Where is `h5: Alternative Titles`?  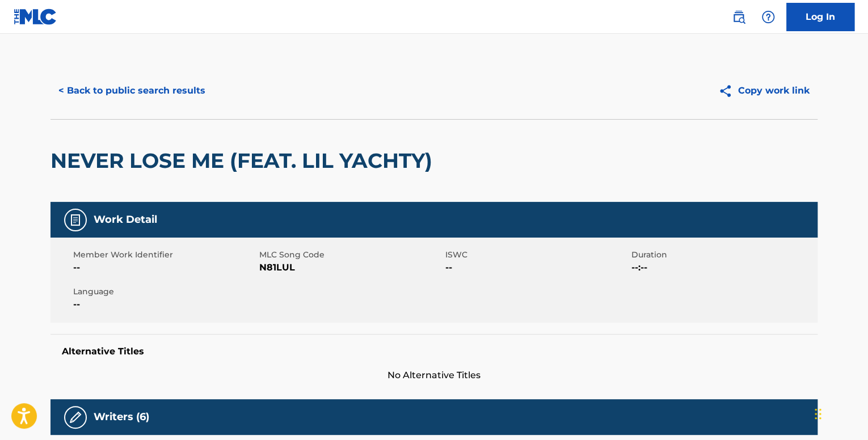
h5: Alternative Titles is located at coordinates (434, 352).